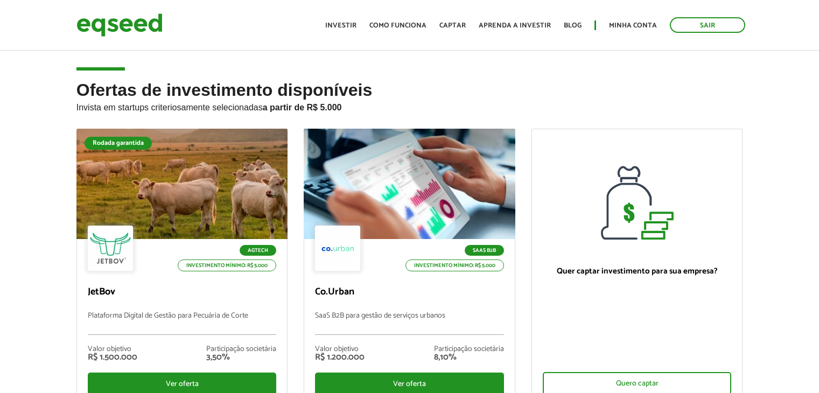 Image resolution: width=819 pixels, height=393 pixels. I want to click on p: Plataforma Digital de Gestão para Pecuária de Corte, so click(182, 323).